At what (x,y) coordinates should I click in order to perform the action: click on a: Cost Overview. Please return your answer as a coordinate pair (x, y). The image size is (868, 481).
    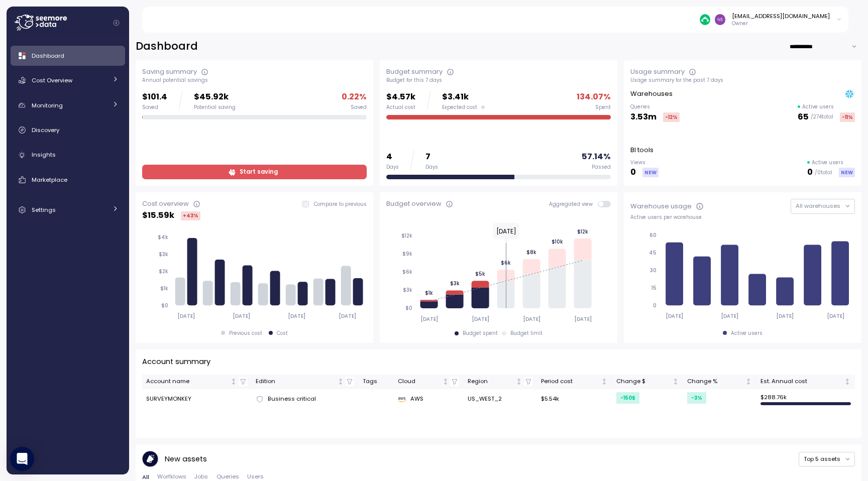
    Looking at the image, I should click on (68, 80).